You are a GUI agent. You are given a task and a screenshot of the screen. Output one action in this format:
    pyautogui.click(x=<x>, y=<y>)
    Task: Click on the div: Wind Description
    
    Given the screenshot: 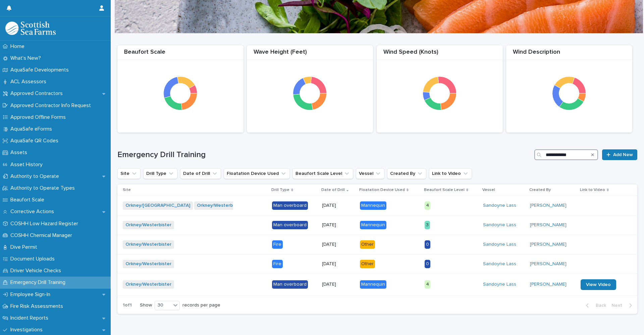 What is the action you would take?
    pyautogui.click(x=569, y=54)
    